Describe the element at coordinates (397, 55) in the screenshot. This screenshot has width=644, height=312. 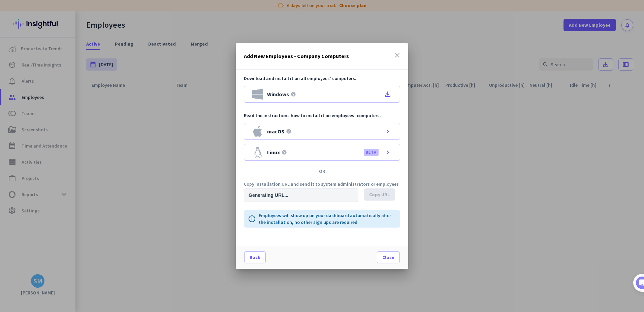
I see `i: close` at that location.